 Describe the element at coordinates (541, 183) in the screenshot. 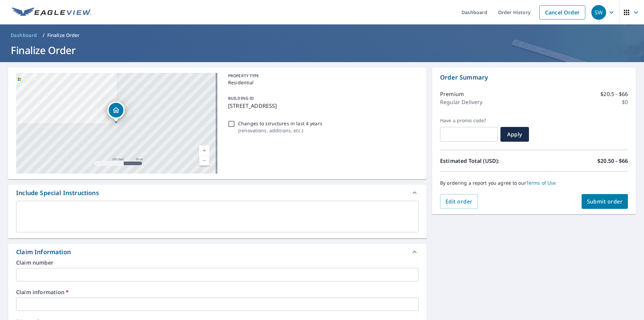

I see `a: Terms of Use` at that location.